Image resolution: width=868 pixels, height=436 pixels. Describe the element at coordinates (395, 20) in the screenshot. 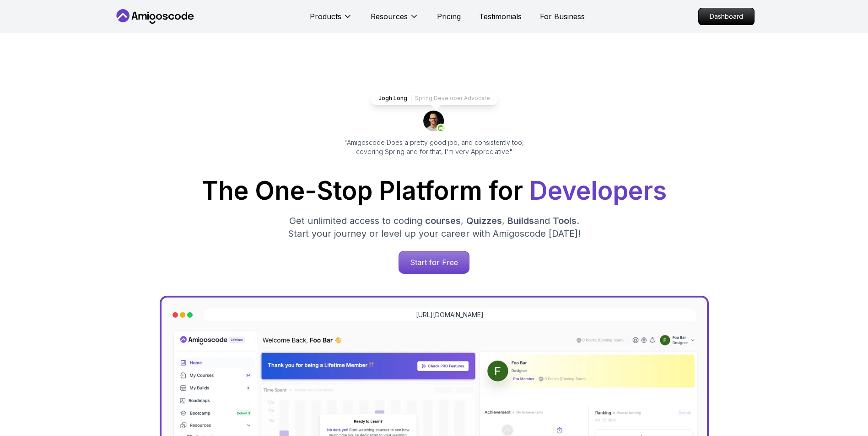

I see `button: Resources` at that location.